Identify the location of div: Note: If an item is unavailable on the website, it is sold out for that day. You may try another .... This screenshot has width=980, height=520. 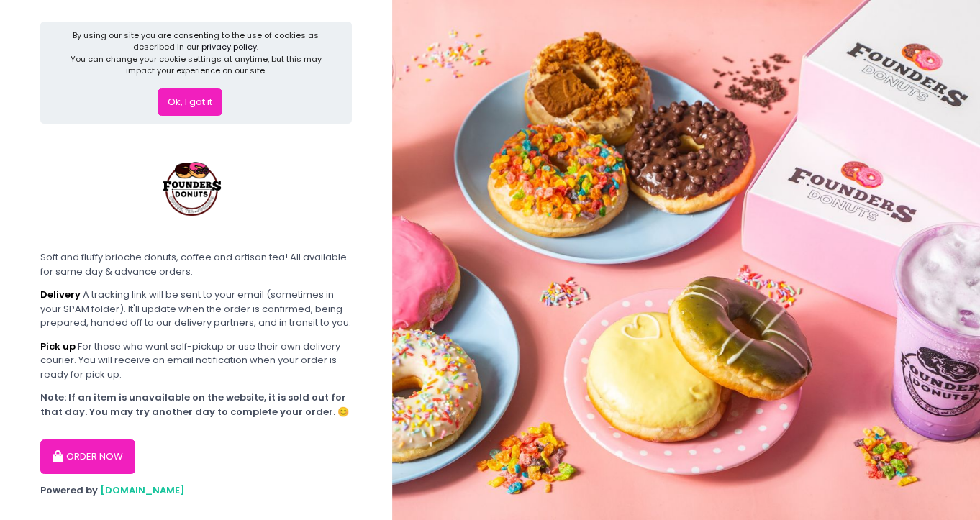
(196, 404).